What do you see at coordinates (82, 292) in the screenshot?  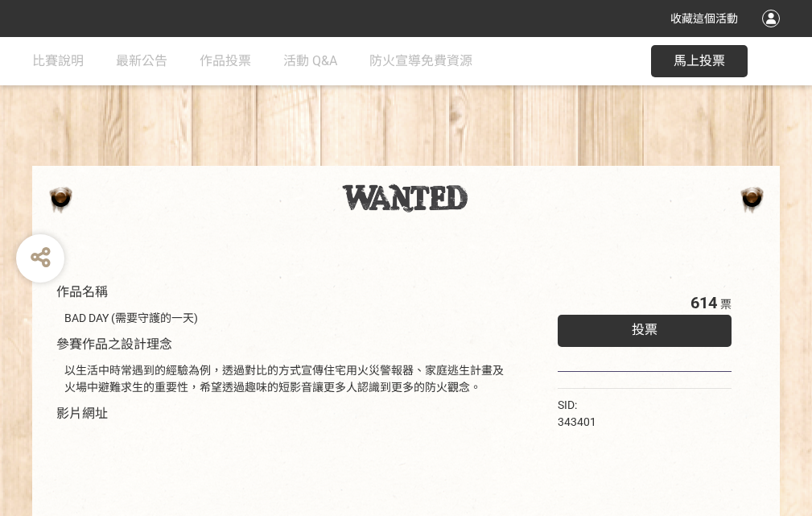 I see `span: 作品名稱` at bounding box center [82, 292].